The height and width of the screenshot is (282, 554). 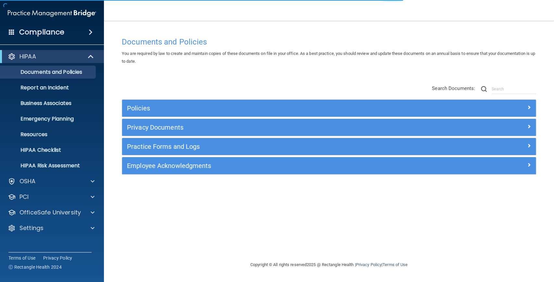 What do you see at coordinates (277, 127) in the screenshot?
I see `h5: Privacy Documents` at bounding box center [277, 127].